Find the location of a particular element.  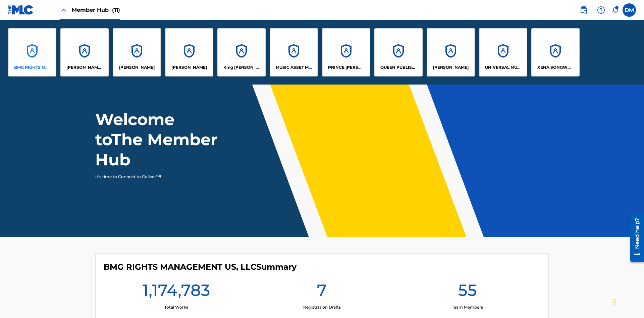

div: Open Resource Center is located at coordinates (12, 27).